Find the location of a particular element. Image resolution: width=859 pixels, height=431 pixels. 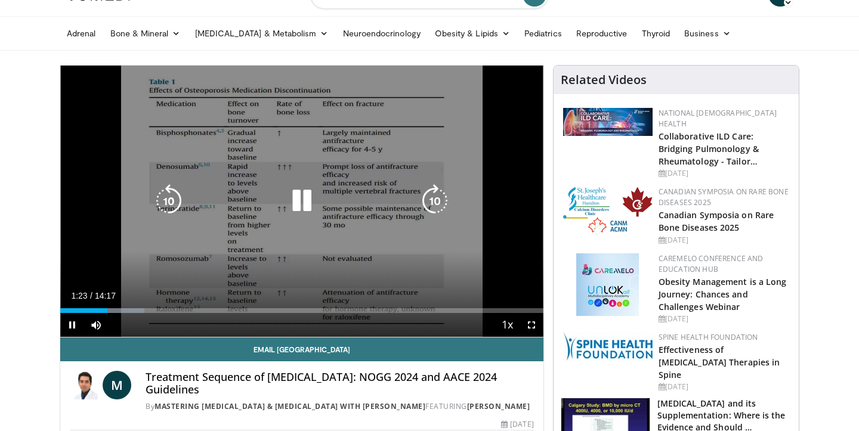

div: Progress Bar is located at coordinates (302, 311).